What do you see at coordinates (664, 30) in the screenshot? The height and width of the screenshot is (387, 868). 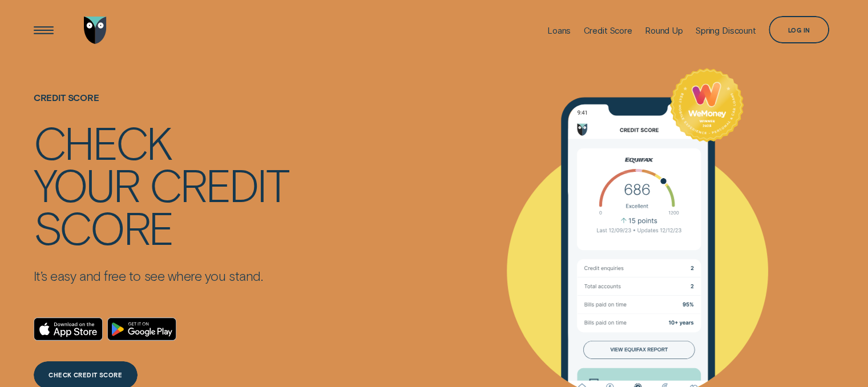 I see `div: Round Up` at bounding box center [664, 30].